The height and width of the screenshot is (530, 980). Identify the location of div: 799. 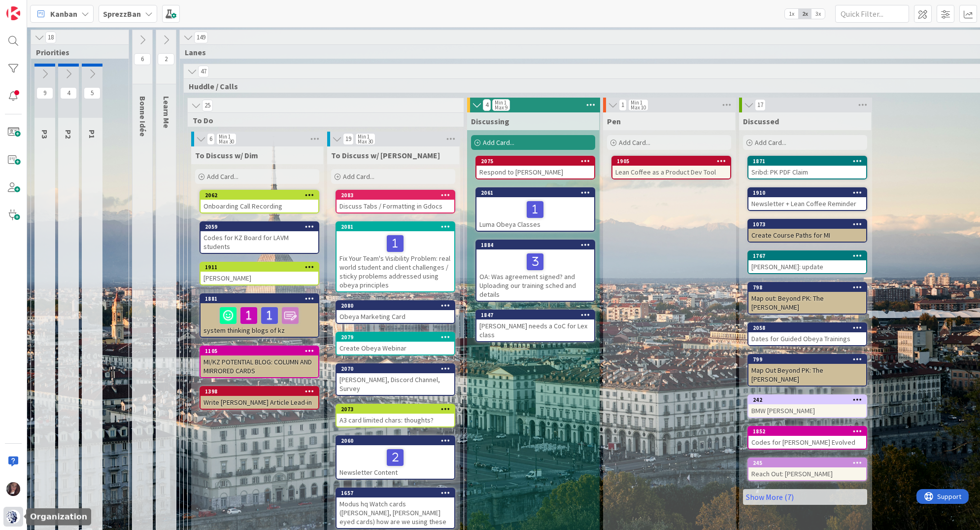
(809, 359).